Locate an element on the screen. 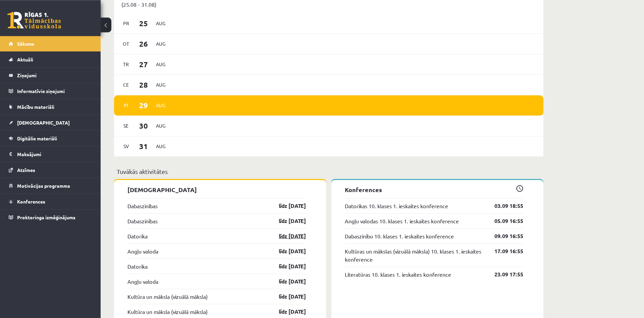  a: Informatīvie ziņojumi is located at coordinates (50, 91).